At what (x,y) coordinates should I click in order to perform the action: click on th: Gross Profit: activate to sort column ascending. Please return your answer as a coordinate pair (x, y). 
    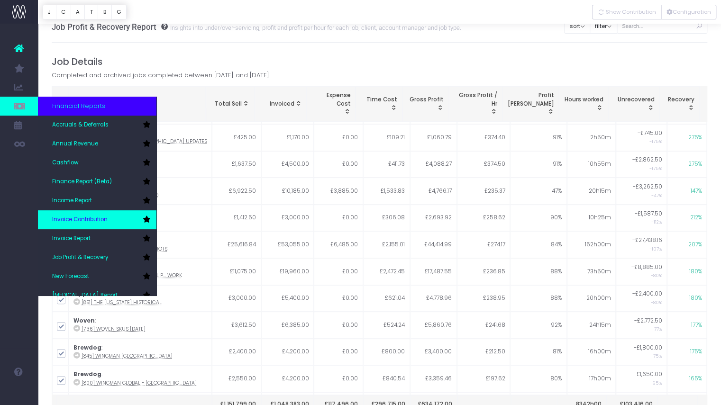
    Looking at the image, I should click on (426, 104).